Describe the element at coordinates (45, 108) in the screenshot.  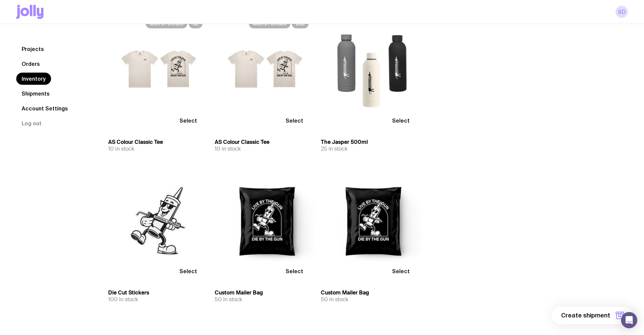
I see `a: Account Settings` at that location.